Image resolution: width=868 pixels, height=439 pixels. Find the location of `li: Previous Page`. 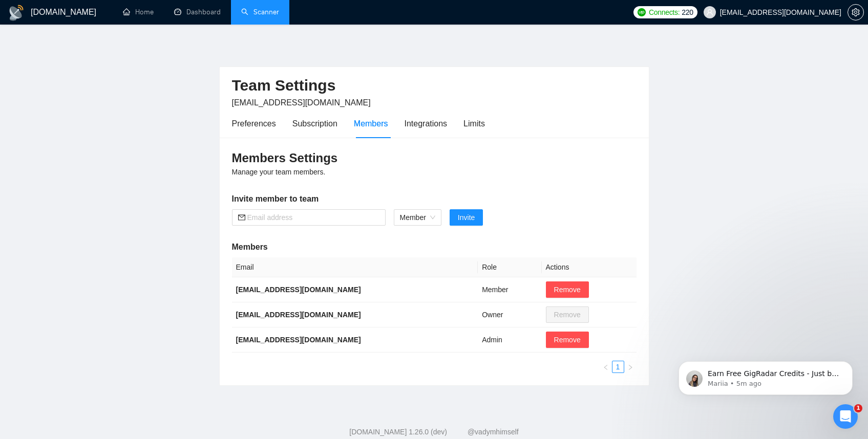

li: Previous Page is located at coordinates (606, 367).